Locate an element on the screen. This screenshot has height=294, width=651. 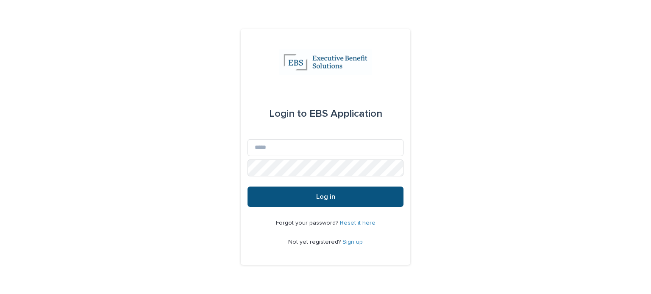
span: Forgot your password? is located at coordinates (308, 223).